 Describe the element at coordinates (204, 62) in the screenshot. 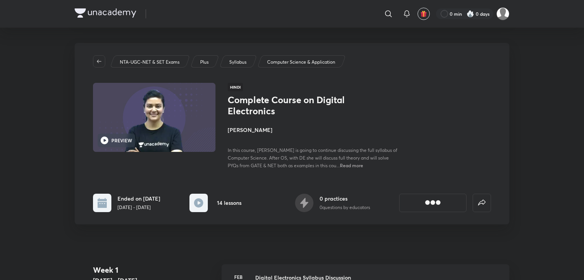

I see `a: Plus` at that location.